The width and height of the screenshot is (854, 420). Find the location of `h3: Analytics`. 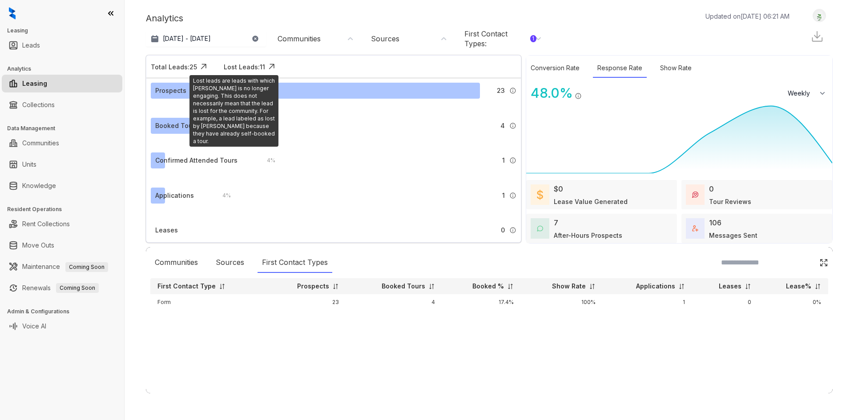

h3: Analytics is located at coordinates (65, 69).